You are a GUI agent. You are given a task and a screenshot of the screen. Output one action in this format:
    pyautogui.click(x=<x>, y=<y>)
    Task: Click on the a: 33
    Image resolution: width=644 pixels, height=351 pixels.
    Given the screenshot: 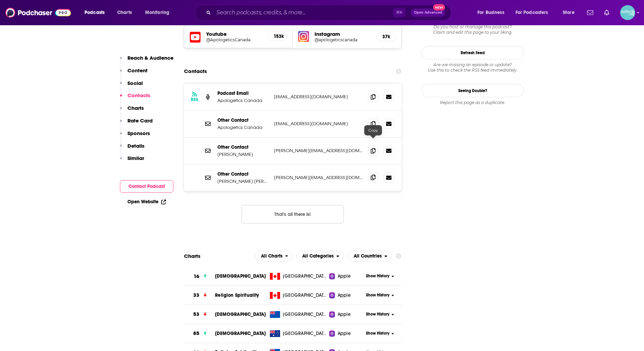 What is the action you would take?
    pyautogui.click(x=199, y=295)
    